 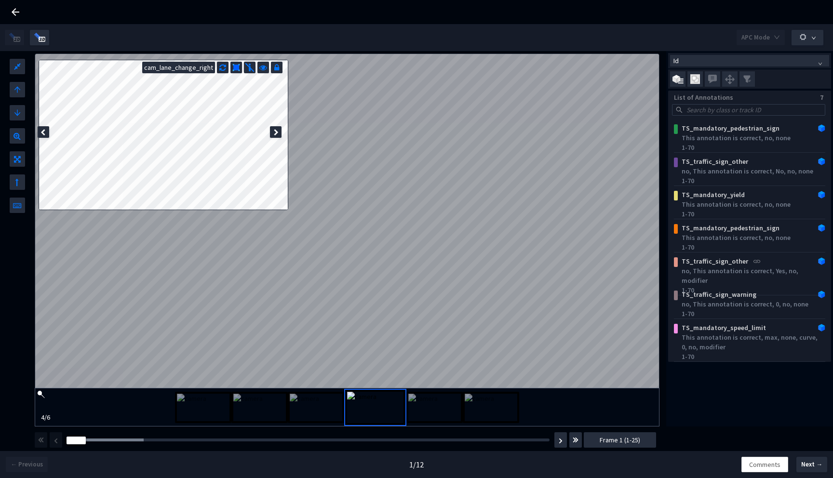 I want to click on img: svg+xml;base64,PHN2ZyB3aWR0aD0iMjAiIGhlaWdodD0iMjEiIHZpZXdCb3g9IjAgMCAyMCAyMSIgZmlsbD0ibm9uZSIgeG..., so click(x=695, y=79).